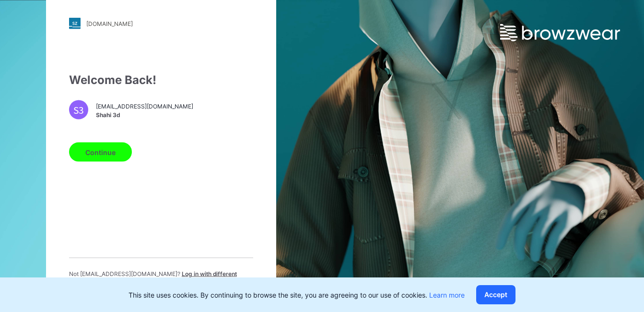  What do you see at coordinates (161, 80) in the screenshot?
I see `div: Welcome Back!` at bounding box center [161, 80].